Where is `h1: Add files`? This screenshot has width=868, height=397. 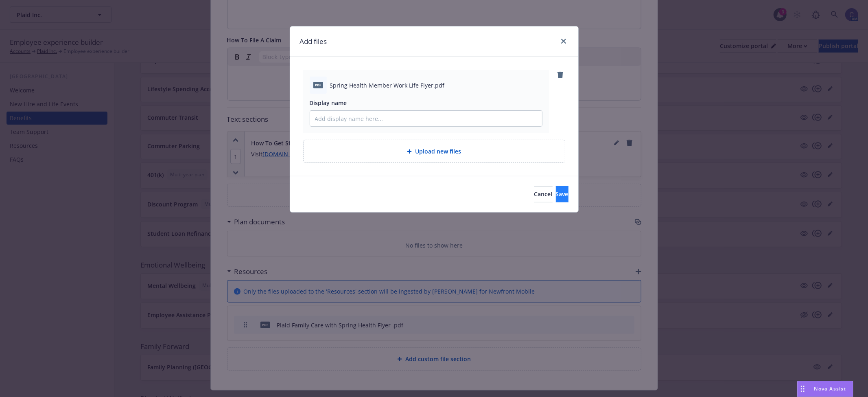 h1: Add files is located at coordinates (314, 42).